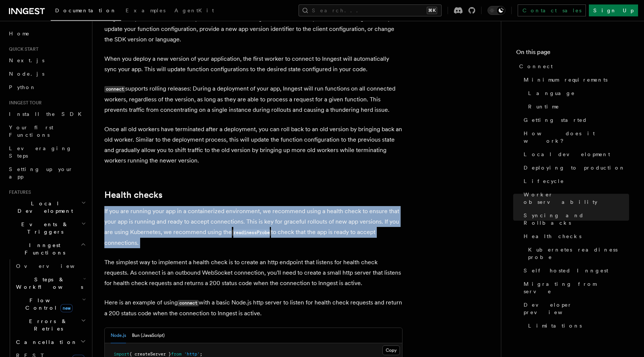 The width and height of the screenshot is (644, 357). What do you see at coordinates (54, 266) in the screenshot?
I see `span: Overview` at bounding box center [54, 266].